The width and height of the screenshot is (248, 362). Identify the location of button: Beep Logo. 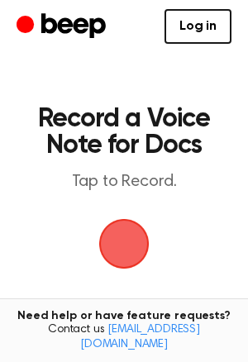
(124, 244).